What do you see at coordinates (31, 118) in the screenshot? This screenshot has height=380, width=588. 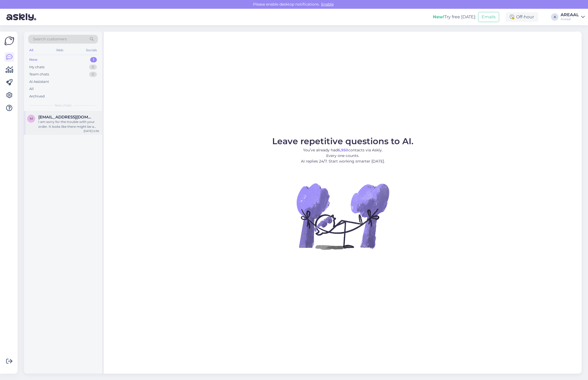 I see `span: m` at bounding box center [31, 118].